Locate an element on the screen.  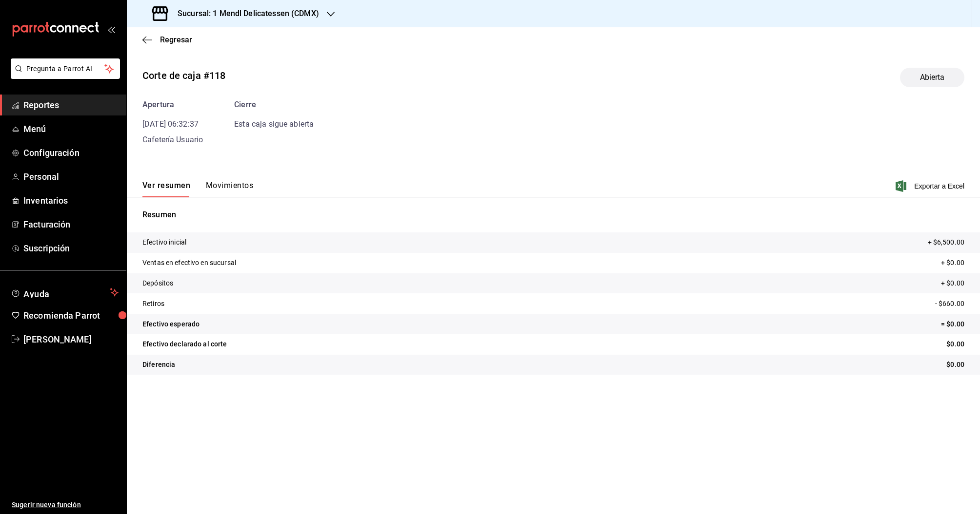
button: Ver resumen is located at coordinates (166, 189).